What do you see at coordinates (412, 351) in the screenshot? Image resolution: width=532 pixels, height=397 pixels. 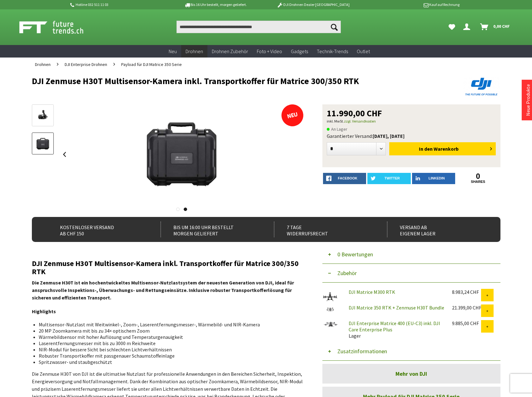 I see `button: Zusatzinformationen` at bounding box center [412, 351].